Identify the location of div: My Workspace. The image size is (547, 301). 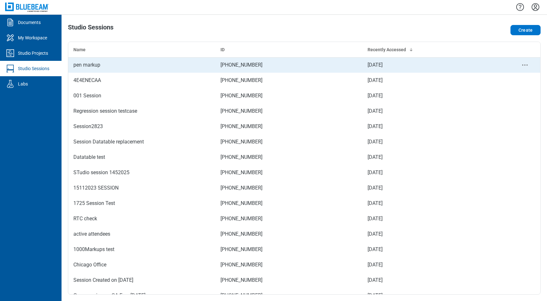
(32, 38).